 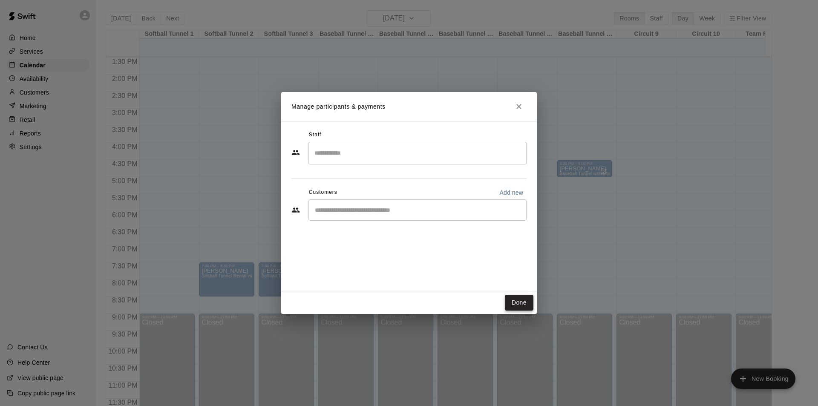 What do you see at coordinates (519, 302) in the screenshot?
I see `button: Done` at bounding box center [519, 302].